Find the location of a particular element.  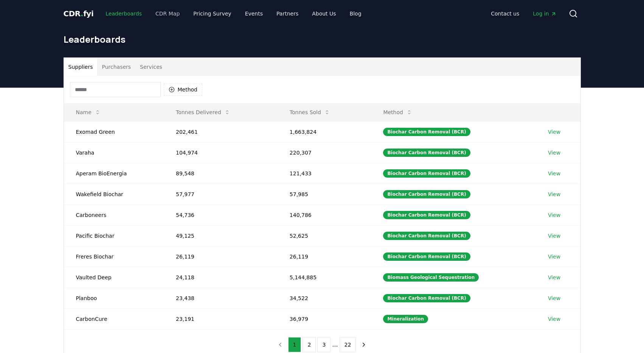

td: 121,433 is located at coordinates (324, 173).